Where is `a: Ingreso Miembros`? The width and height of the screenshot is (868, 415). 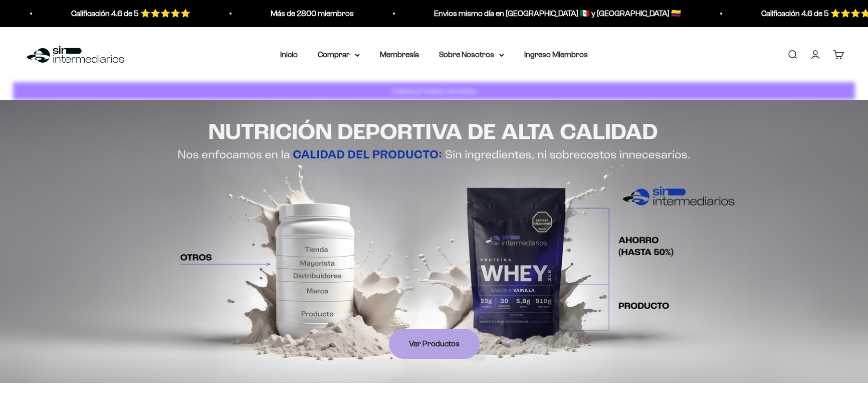
a: Ingreso Miembros is located at coordinates (556, 54).